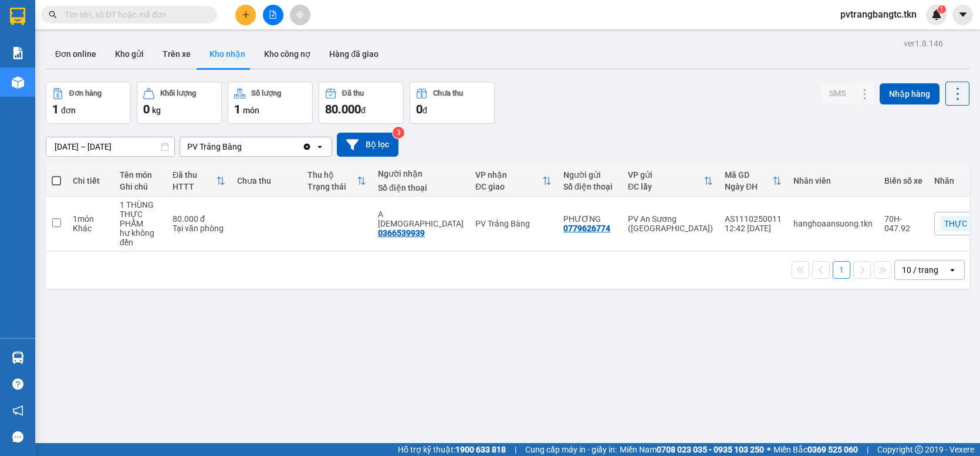 The width and height of the screenshot is (980, 456). Describe the element at coordinates (923, 43) in the screenshot. I see `div: ver 1.8.146` at that location.